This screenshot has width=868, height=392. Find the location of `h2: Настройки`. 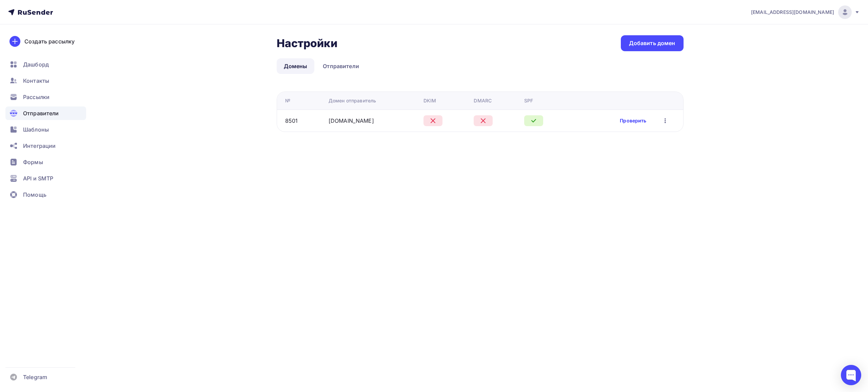

h2: Настройки is located at coordinates (307, 43).